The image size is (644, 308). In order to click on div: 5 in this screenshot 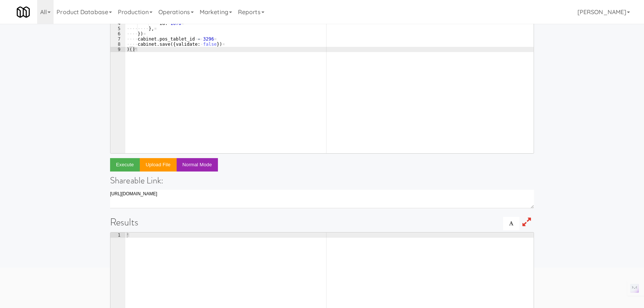, I will do `click(118, 29)`.